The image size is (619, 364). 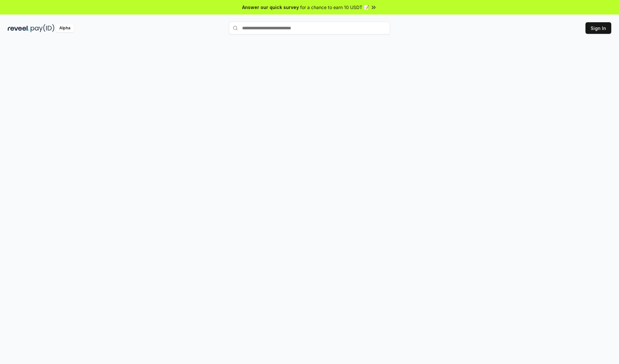 What do you see at coordinates (18, 28) in the screenshot?
I see `img: reveel_dark` at bounding box center [18, 28].